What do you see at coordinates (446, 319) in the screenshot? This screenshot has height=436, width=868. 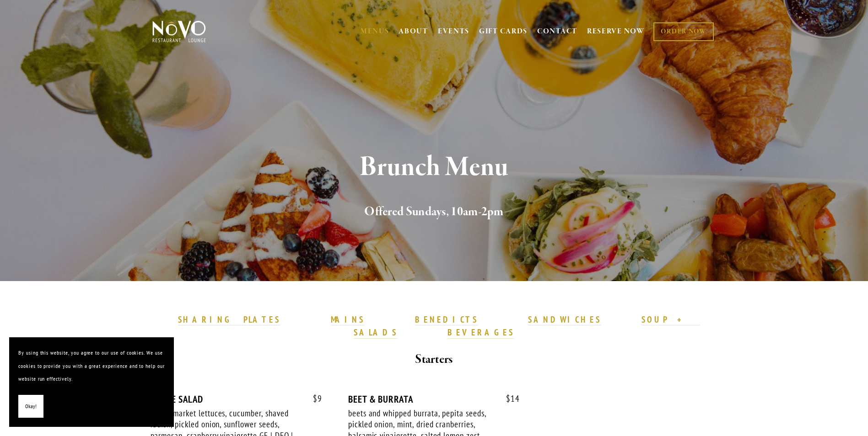 I see `strong: BENEDICTS` at bounding box center [446, 319].